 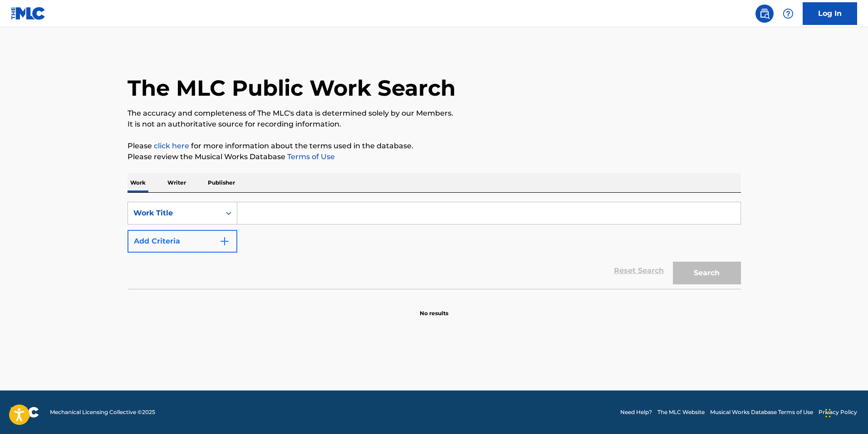 I want to click on div: Work Title, so click(x=174, y=213).